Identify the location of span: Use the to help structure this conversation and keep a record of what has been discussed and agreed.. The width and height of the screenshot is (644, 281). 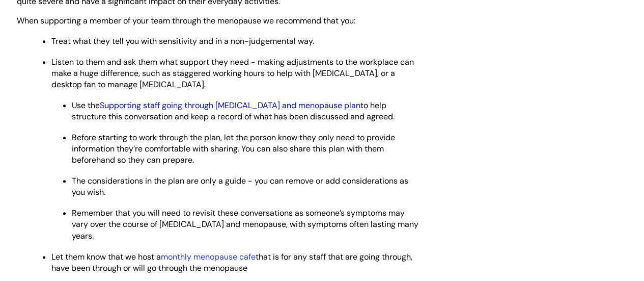
(233, 110).